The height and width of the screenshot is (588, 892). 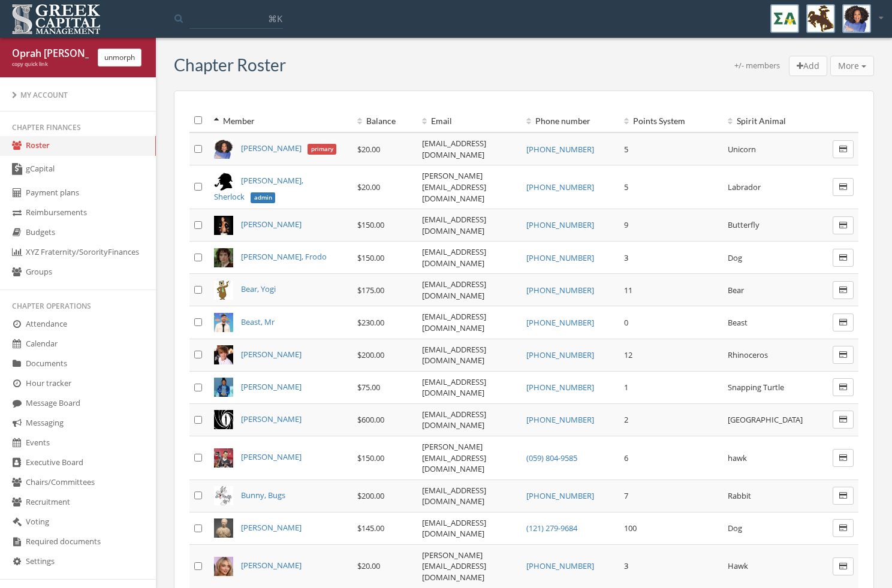 What do you see at coordinates (775, 187) in the screenshot?
I see `td: Labrador` at bounding box center [775, 187].